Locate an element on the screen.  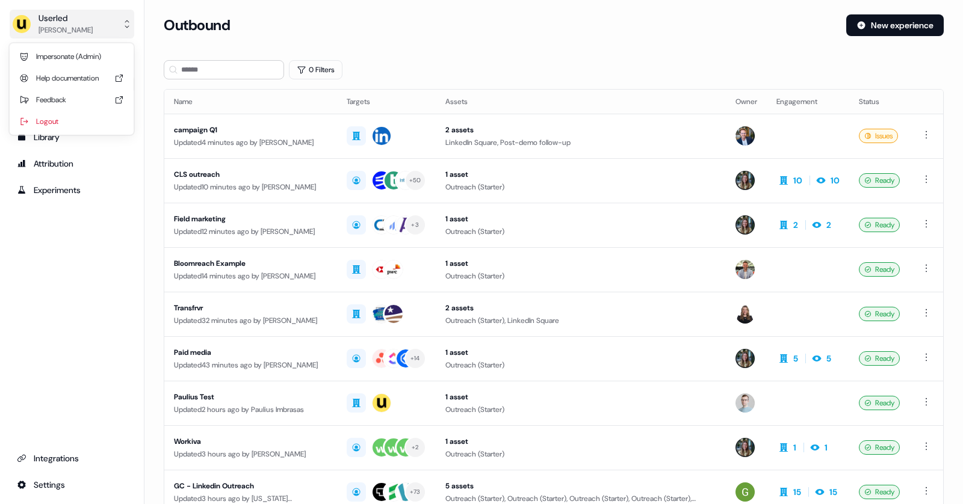
div: Logout is located at coordinates (72, 122).